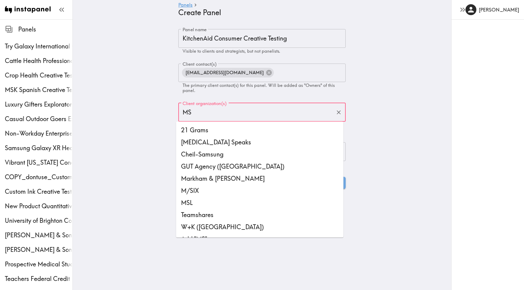 The image size is (524, 290). Describe the element at coordinates (39, 90) in the screenshot. I see `div: MSK Spanish Creative Testing` at that location.